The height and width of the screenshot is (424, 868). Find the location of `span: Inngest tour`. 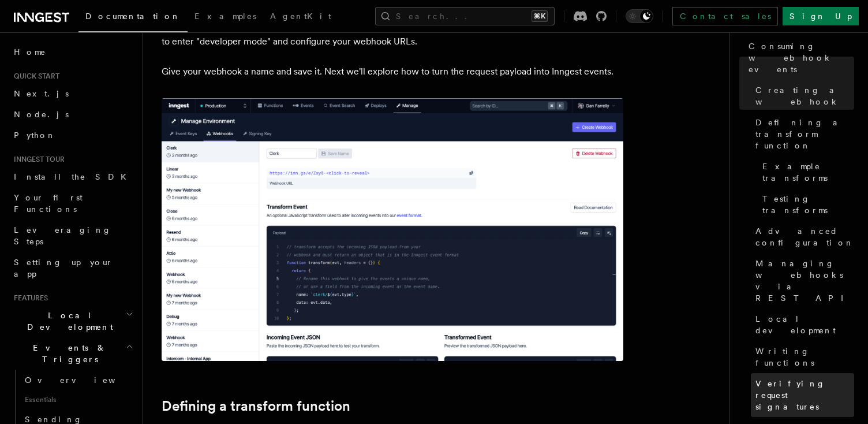

span: Inngest tour is located at coordinates (37, 159).